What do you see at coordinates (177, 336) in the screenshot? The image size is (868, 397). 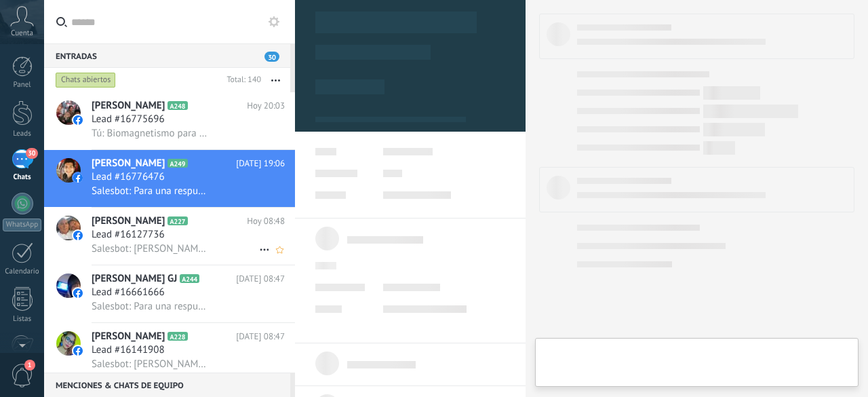 I see `span: A228` at bounding box center [177, 336].